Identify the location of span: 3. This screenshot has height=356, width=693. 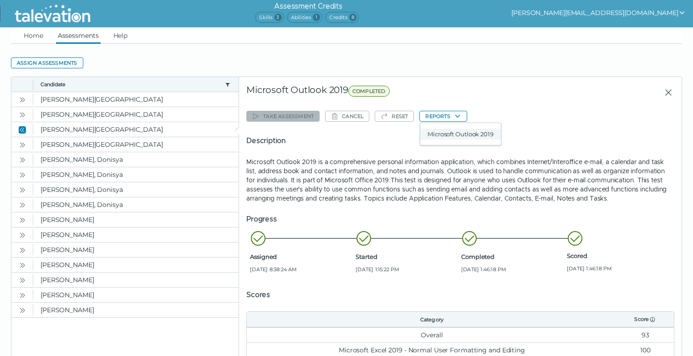
(278, 17).